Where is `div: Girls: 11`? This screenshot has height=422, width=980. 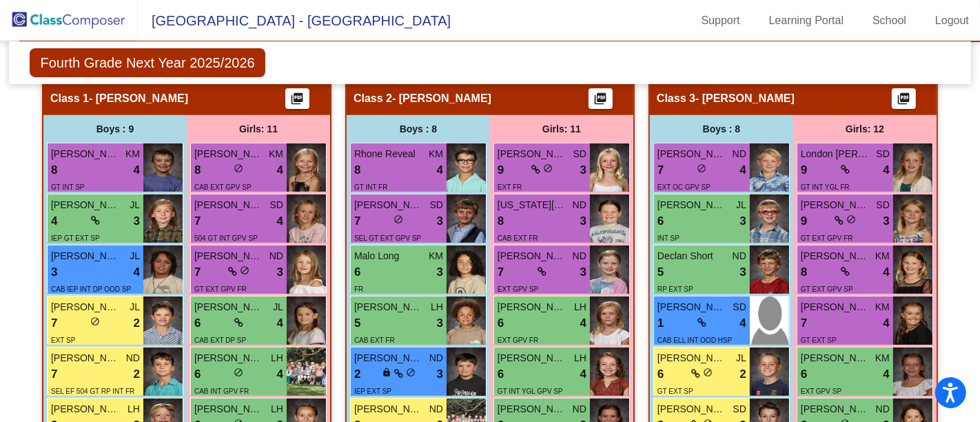
div: Girls: 11 is located at coordinates (562, 129).